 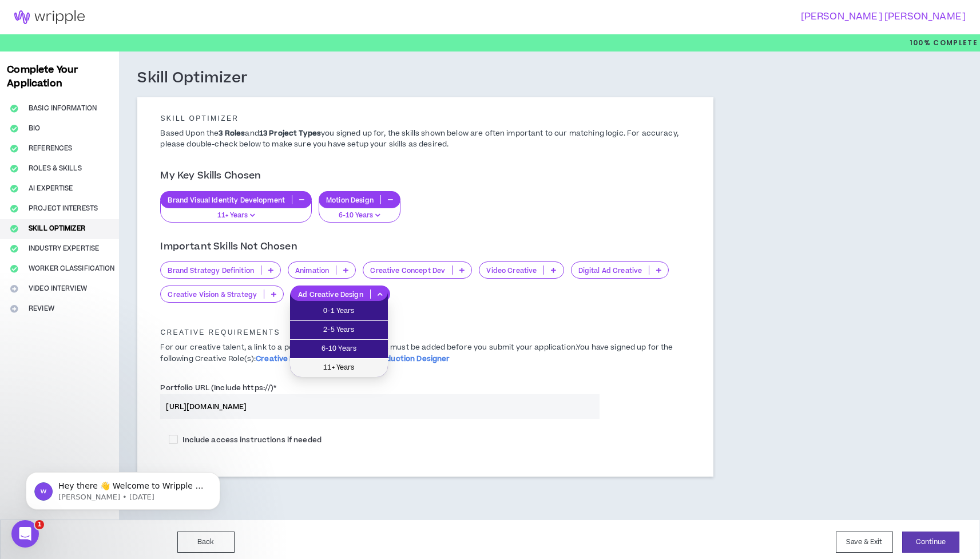 I want to click on input: Portfolio URL, so click(x=380, y=406).